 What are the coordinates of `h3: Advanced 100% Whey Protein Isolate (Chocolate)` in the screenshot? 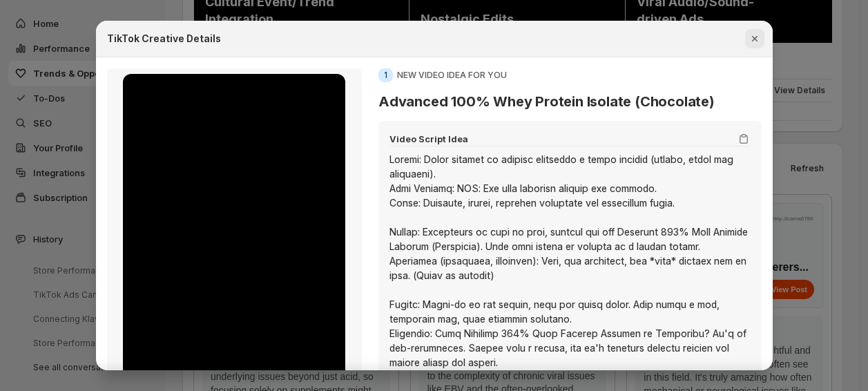 It's located at (570, 102).